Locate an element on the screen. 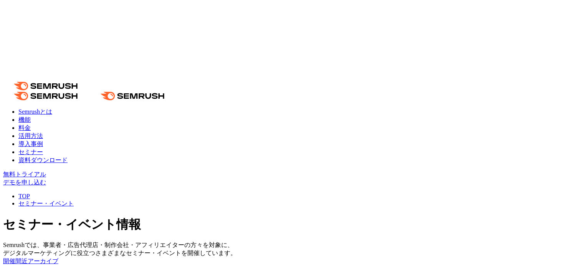  a: 機能 is located at coordinates (25, 119).